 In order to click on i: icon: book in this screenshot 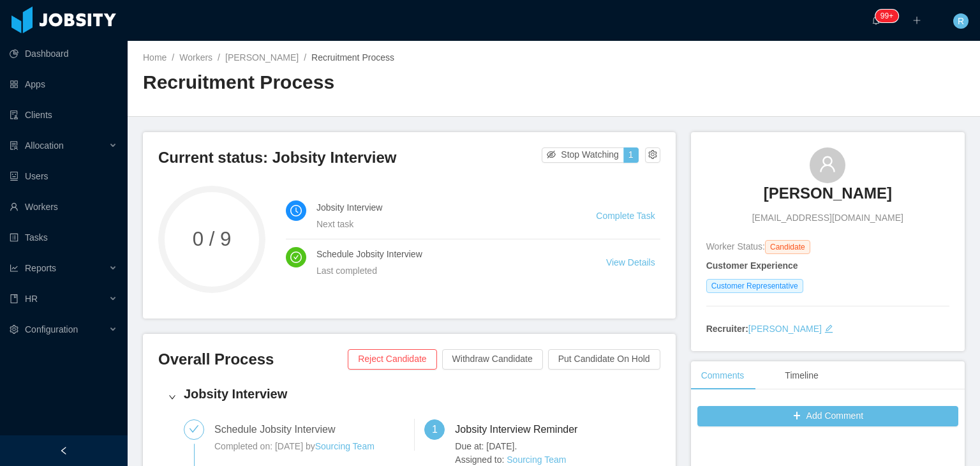, I will do `click(14, 299)`.